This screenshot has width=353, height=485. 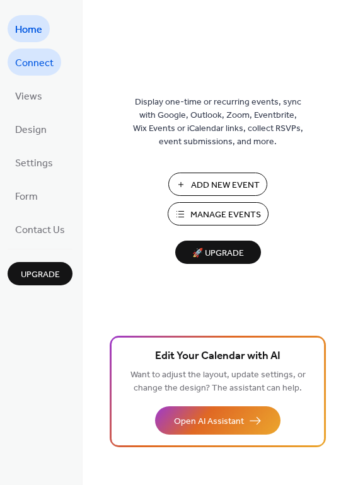 What do you see at coordinates (40, 274) in the screenshot?
I see `button: Upgrade` at bounding box center [40, 274].